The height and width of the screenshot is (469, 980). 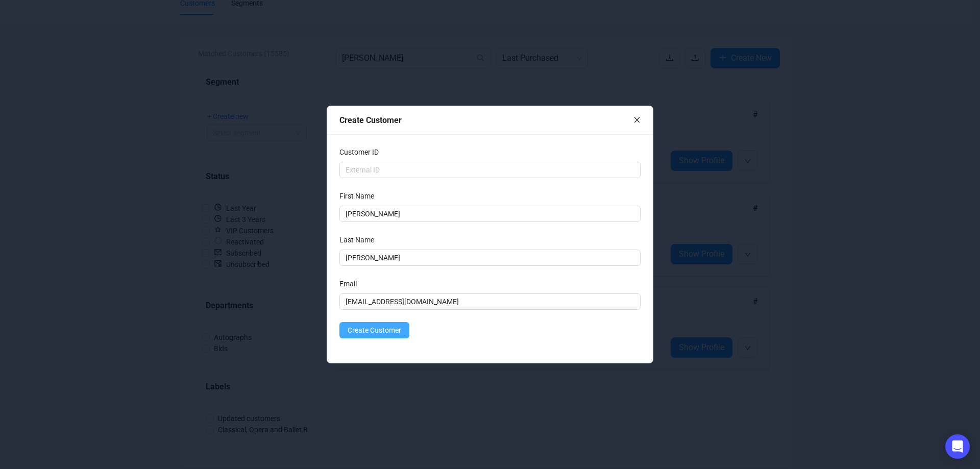 I want to click on label: First Name, so click(x=360, y=196).